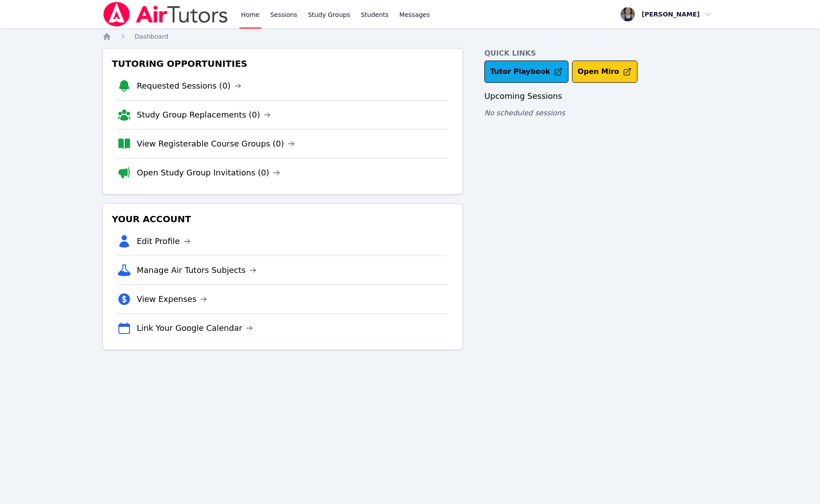 The image size is (820, 504). Describe the element at coordinates (209, 173) in the screenshot. I see `a: Open Study Group Invitations (0)` at that location.